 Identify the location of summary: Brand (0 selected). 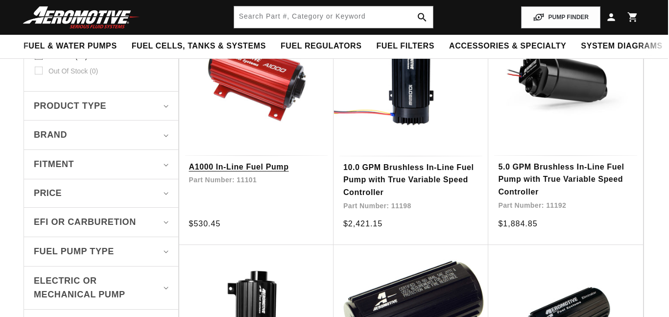
(101, 135).